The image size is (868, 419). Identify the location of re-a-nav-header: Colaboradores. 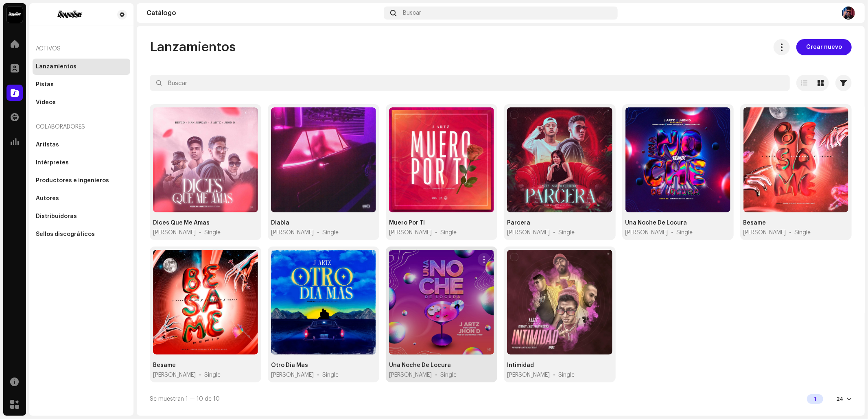
(81, 127).